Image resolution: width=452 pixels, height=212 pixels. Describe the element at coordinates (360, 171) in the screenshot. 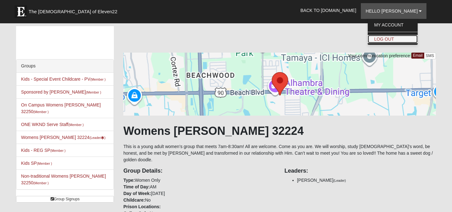

I see `h4: Leaders:` at that location.